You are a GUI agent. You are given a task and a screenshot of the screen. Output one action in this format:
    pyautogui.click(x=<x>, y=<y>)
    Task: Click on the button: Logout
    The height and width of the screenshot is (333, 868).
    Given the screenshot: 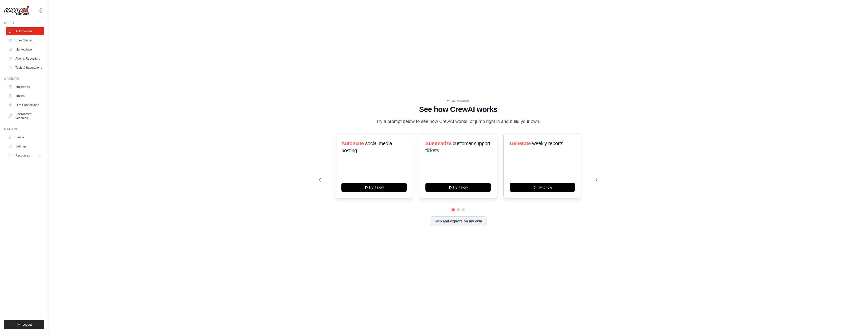 What is the action you would take?
    pyautogui.click(x=24, y=324)
    